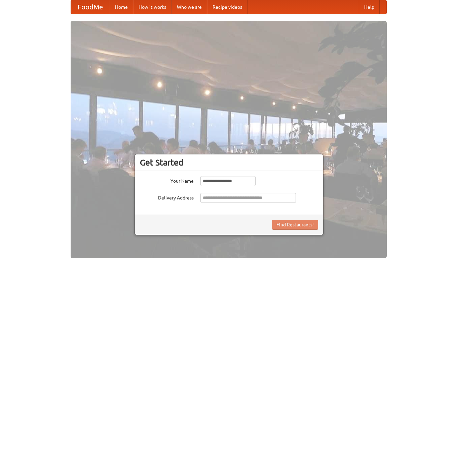 This screenshot has height=476, width=457. Describe the element at coordinates (227, 7) in the screenshot. I see `a: Recipe videos` at that location.